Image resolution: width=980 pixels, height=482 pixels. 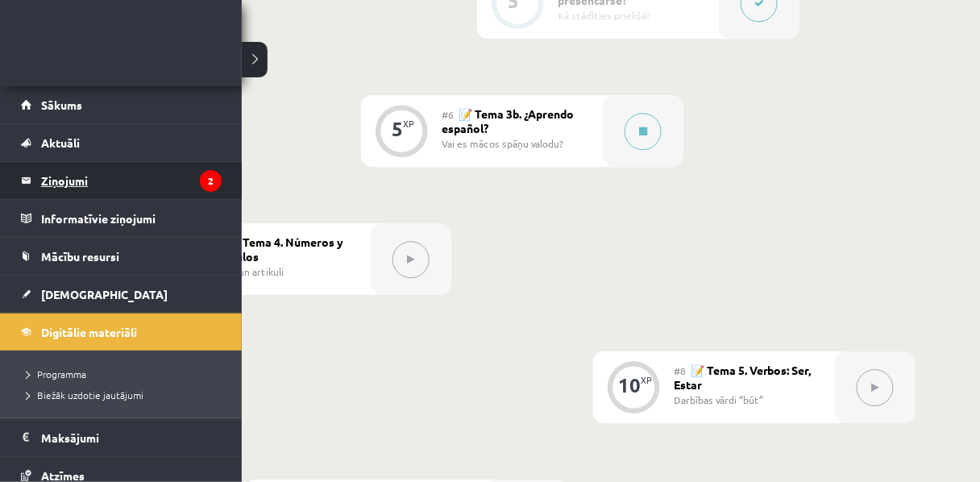 I want to click on span: Mācību resursi, so click(x=79, y=256).